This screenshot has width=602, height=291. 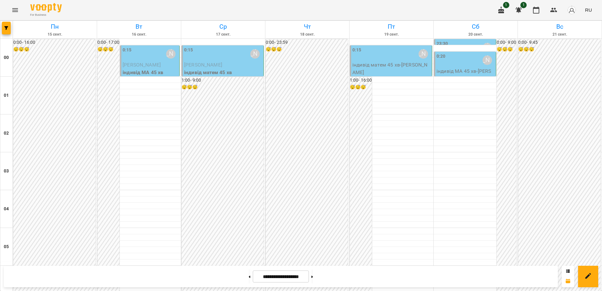 What do you see at coordinates (6, 247) in the screenshot?
I see `h6: 05` at bounding box center [6, 247].